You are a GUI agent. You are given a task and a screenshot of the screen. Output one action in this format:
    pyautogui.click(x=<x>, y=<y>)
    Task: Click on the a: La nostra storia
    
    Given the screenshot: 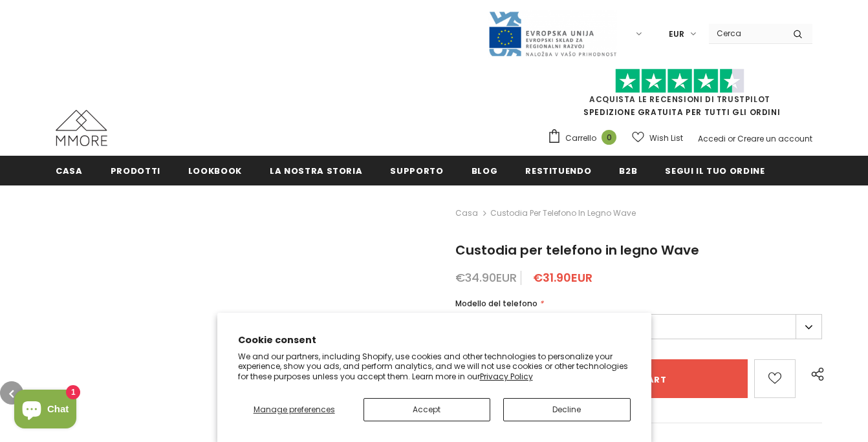 What is the action you would take?
    pyautogui.click(x=316, y=170)
    